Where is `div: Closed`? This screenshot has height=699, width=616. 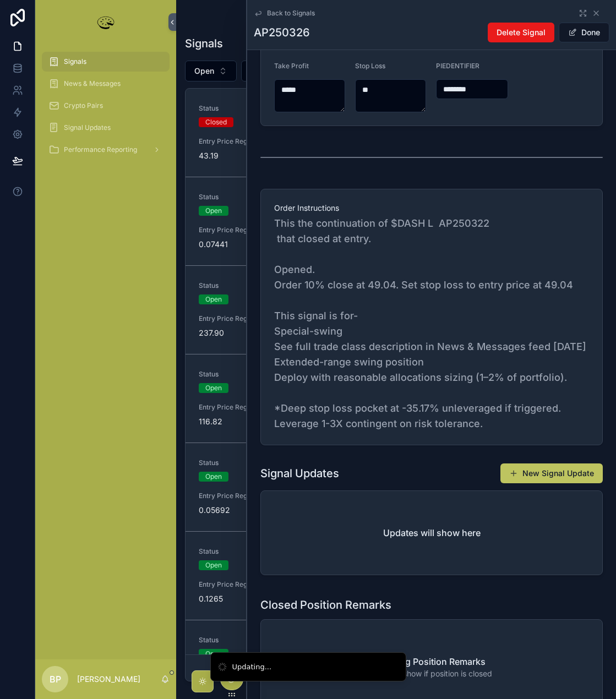
div: Closed is located at coordinates (216, 122).